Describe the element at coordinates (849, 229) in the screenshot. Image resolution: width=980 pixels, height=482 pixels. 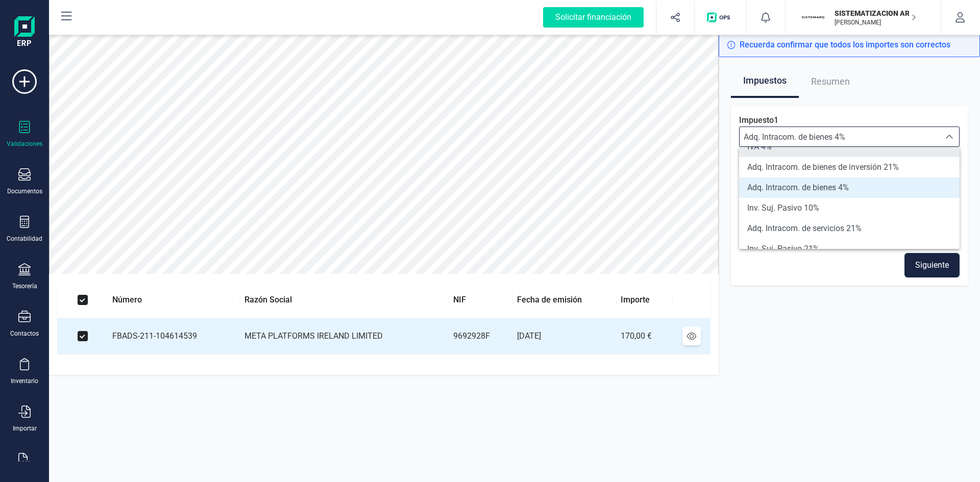
I see `li: Adq. Intracom. de servicios 21%` at that location.